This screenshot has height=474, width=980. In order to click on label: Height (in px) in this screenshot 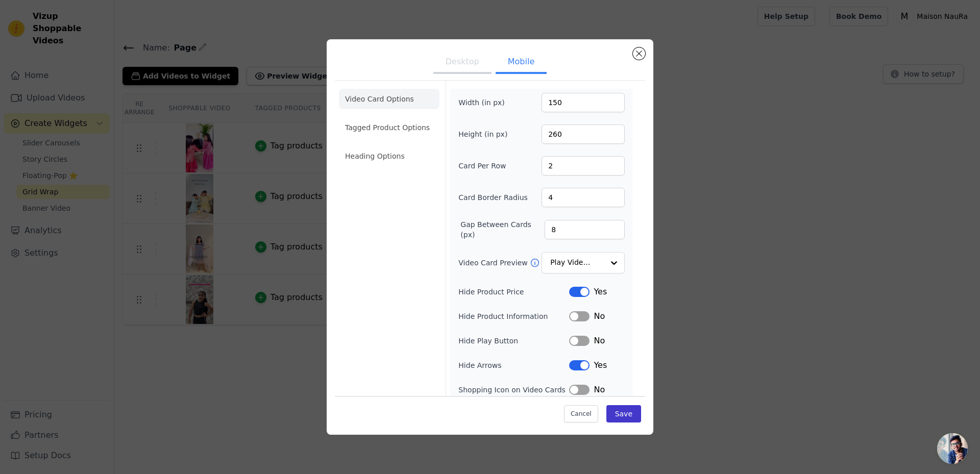, I will do `click(486, 134)`.